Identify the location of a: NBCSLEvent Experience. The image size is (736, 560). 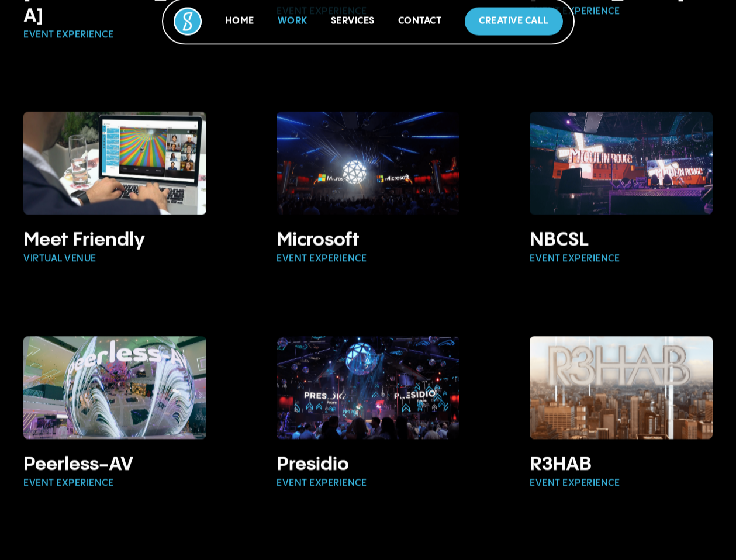
(621, 189).